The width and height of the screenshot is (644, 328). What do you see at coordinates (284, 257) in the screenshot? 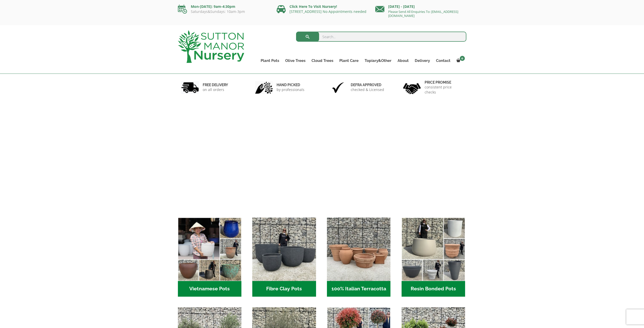
I see `a: Visit product category Fibre Clay Pots` at bounding box center [284, 257].